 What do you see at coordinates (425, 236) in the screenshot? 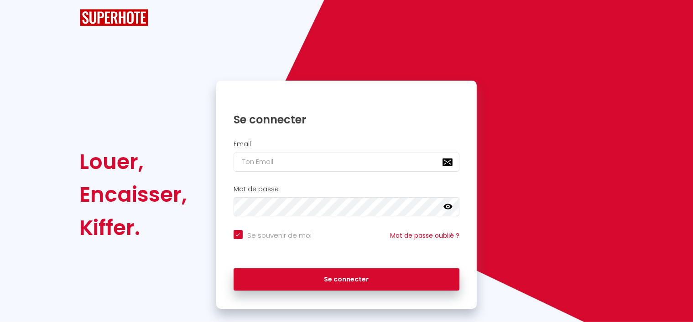
I see `a: Mot de passe oublié ?` at bounding box center [425, 236].